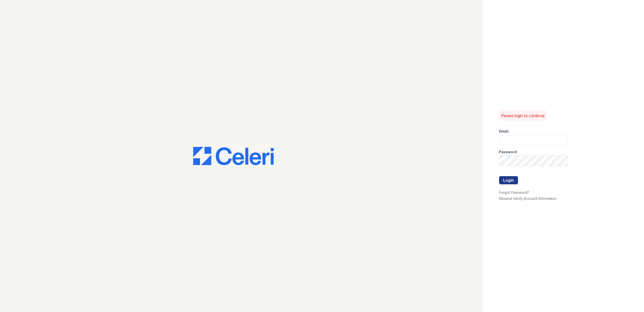 This screenshot has width=644, height=312. Describe the element at coordinates (233, 156) in the screenshot. I see `img: CE_Logo_Blue-a8612792a0a2168367f1c8372b55b34899dd931a85d93a1a3d3e32e68fde9ad4.png` at that location.